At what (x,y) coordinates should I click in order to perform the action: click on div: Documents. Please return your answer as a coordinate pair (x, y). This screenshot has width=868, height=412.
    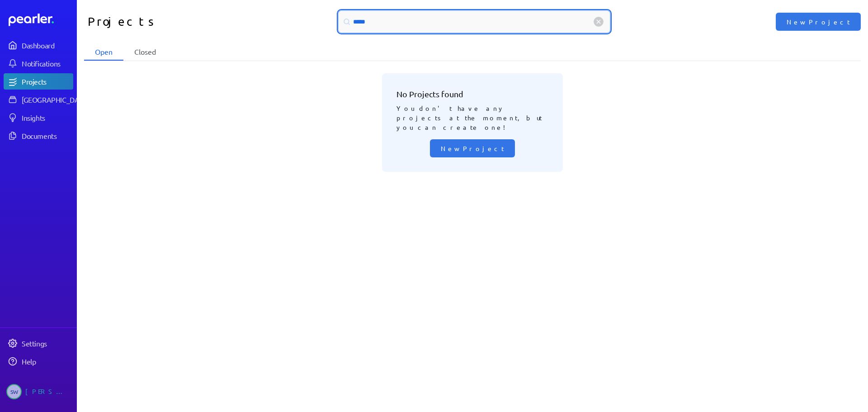
    Looking at the image, I should click on (47, 136).